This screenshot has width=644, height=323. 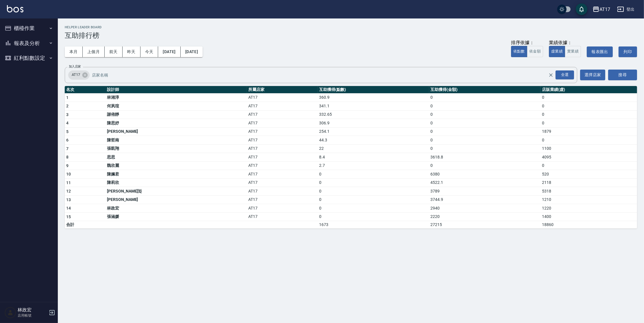 I want to click on button: save, so click(x=581, y=9).